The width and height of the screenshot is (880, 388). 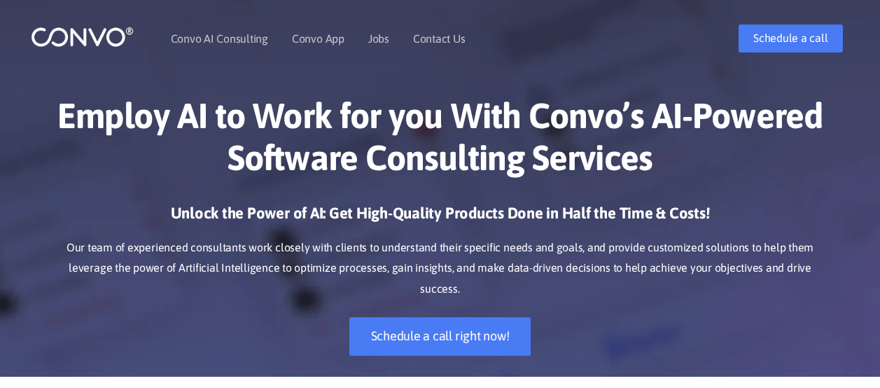 I want to click on h3: Unlock the Power of AI: Get High-Quality Products Done in Half the Time & Costs!, so click(x=441, y=219).